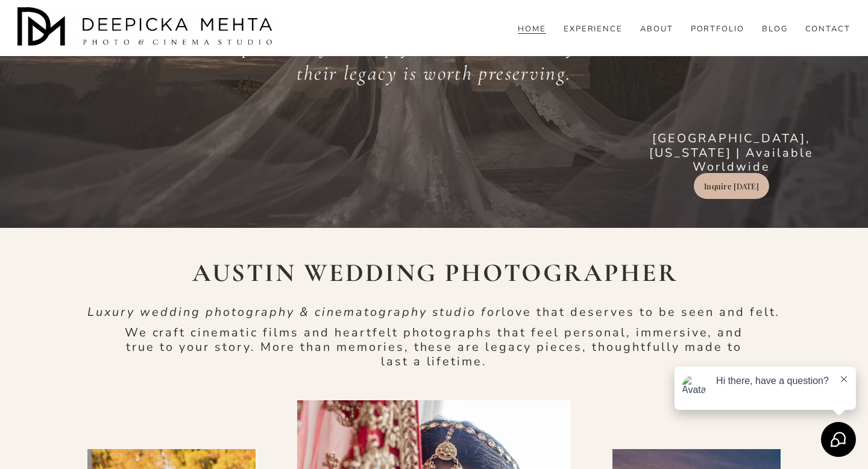  What do you see at coordinates (656, 29) in the screenshot?
I see `a: ABOUT` at bounding box center [656, 29].